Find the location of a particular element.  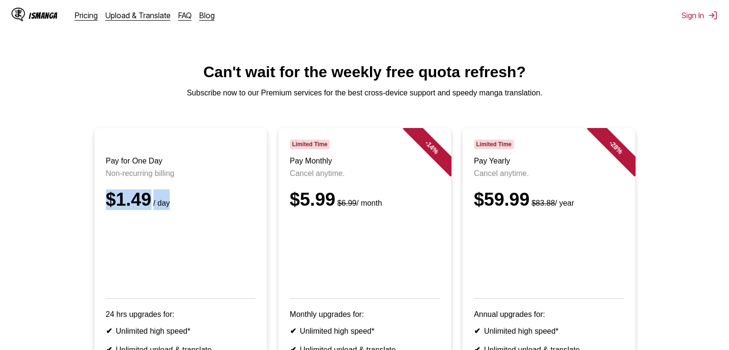

div: IsManga is located at coordinates (43, 15).